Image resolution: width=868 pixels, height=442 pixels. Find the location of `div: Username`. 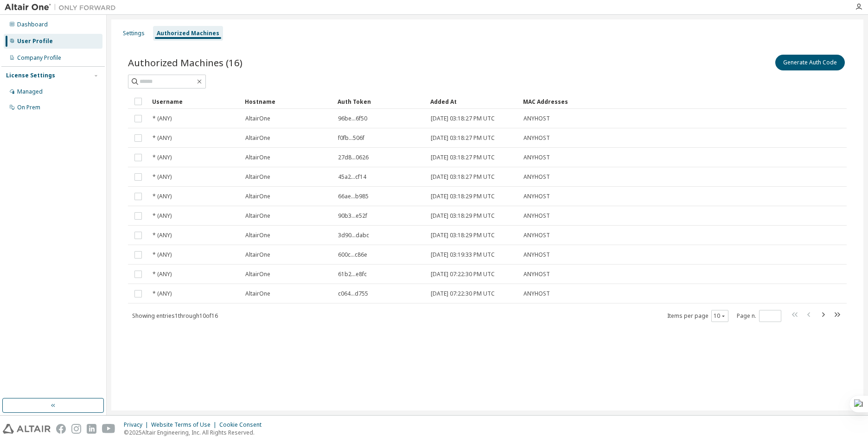

div: Username is located at coordinates (195, 101).